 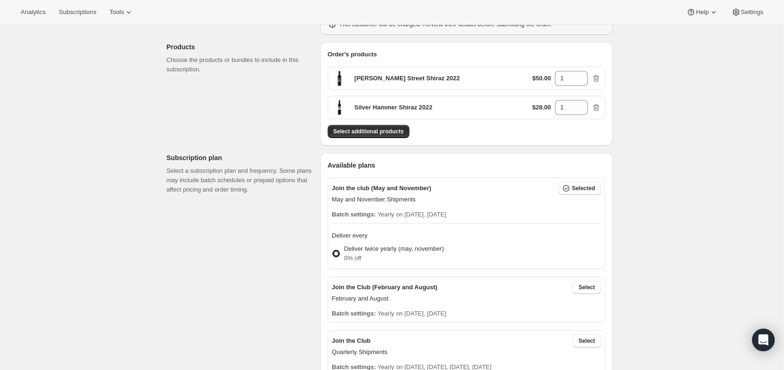 I want to click on span: Subscriptions, so click(x=77, y=12).